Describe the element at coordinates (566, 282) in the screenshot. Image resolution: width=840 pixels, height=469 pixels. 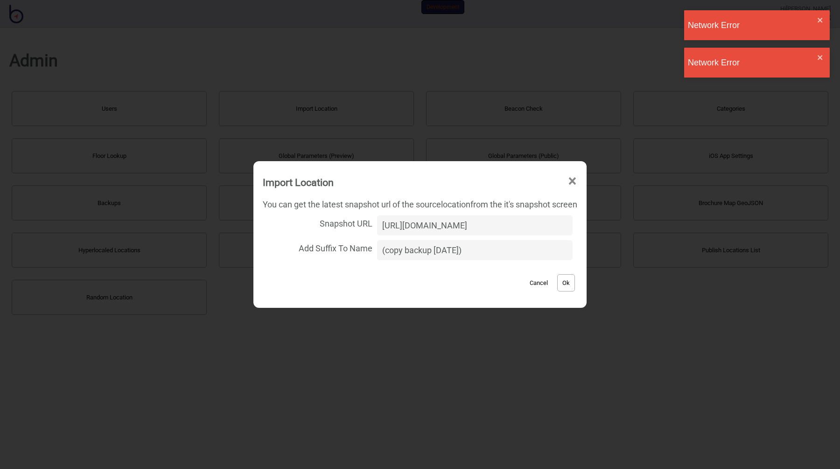
I see `button: Ok` at that location.